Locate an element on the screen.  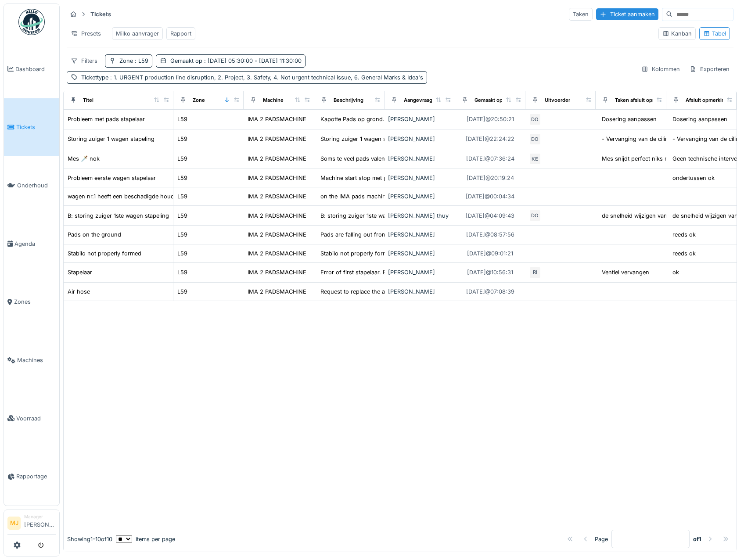
div: Ventiel vervangen is located at coordinates (625, 272).